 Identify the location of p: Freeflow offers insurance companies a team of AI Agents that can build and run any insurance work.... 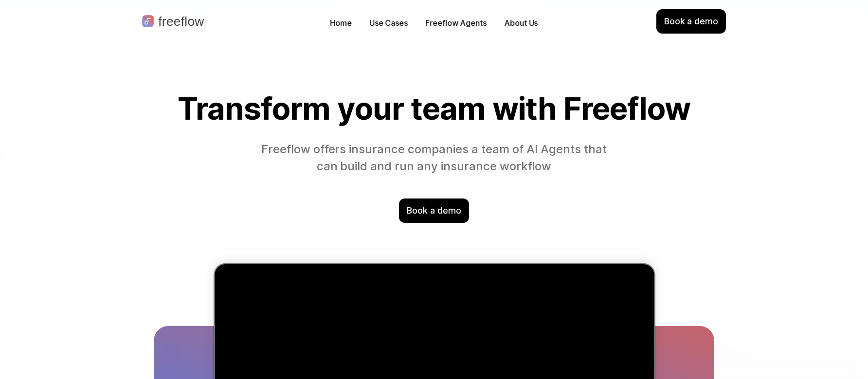
(434, 158).